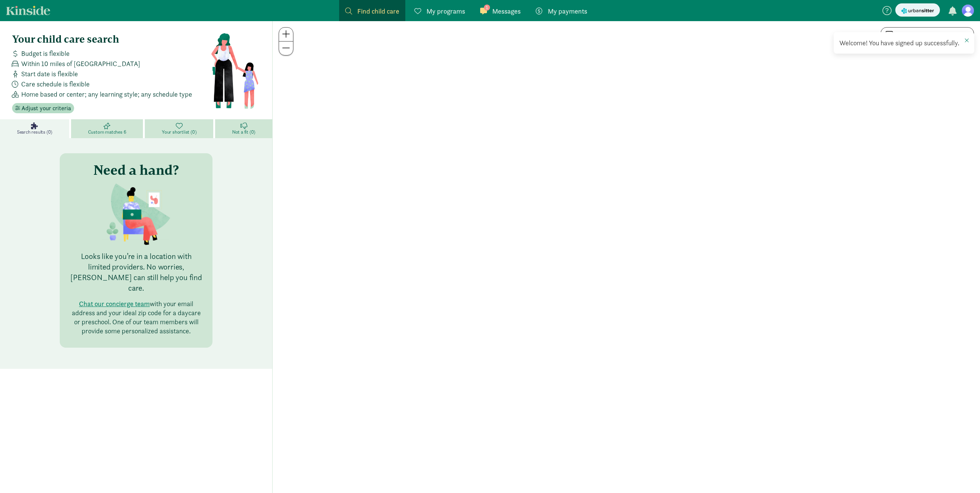 The height and width of the screenshot is (493, 980). What do you see at coordinates (180, 129) in the screenshot?
I see `a: Your shortlist (0)` at bounding box center [180, 129].